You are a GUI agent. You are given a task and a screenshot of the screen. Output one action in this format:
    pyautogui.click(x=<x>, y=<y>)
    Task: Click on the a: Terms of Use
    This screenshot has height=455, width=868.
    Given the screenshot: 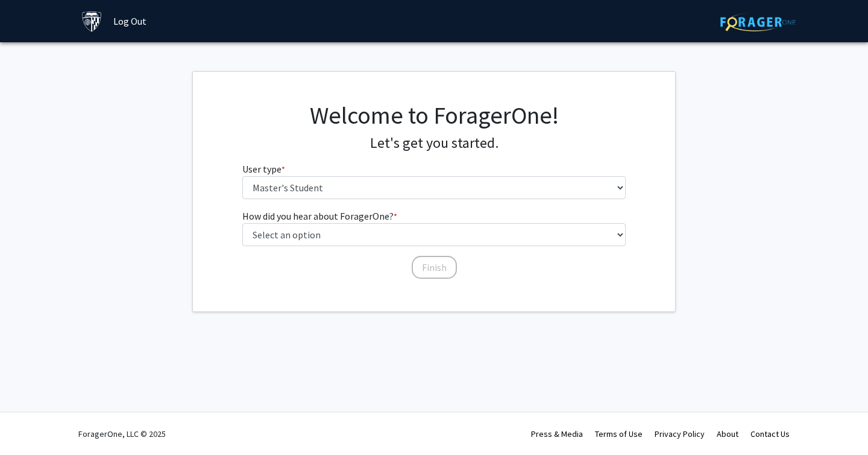 What is the action you would take?
    pyautogui.click(x=618, y=434)
    